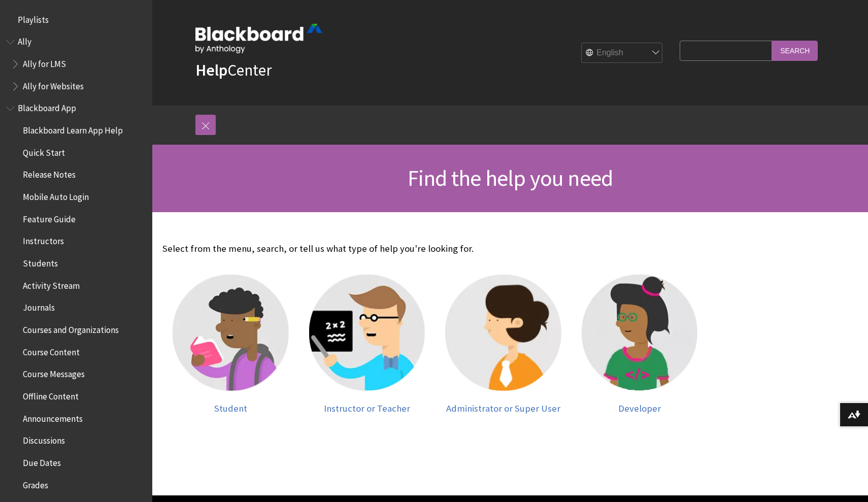 Image resolution: width=868 pixels, height=502 pixels. I want to click on a: HelpCenter, so click(233, 70).